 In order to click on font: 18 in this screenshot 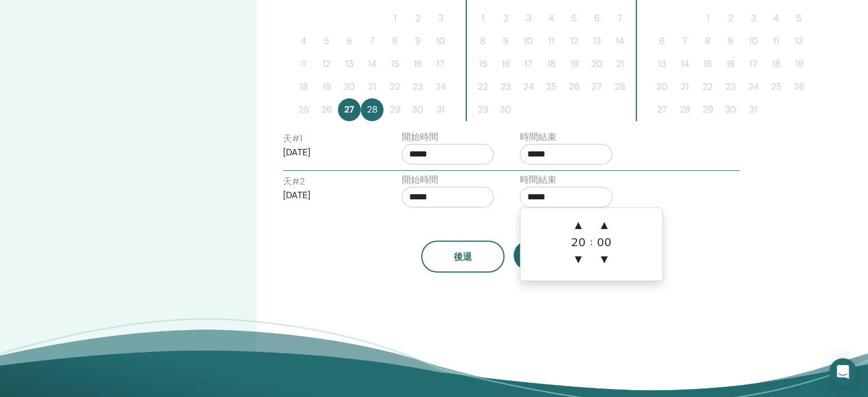, I will do `click(304, 86)`.